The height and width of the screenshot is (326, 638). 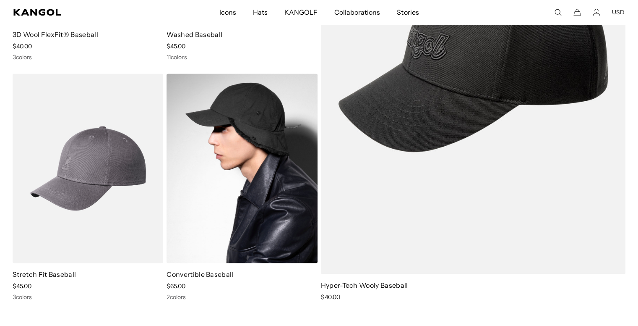 What do you see at coordinates (365, 285) in the screenshot?
I see `a: Hyper-Tech Wooly Baseball` at bounding box center [365, 285].